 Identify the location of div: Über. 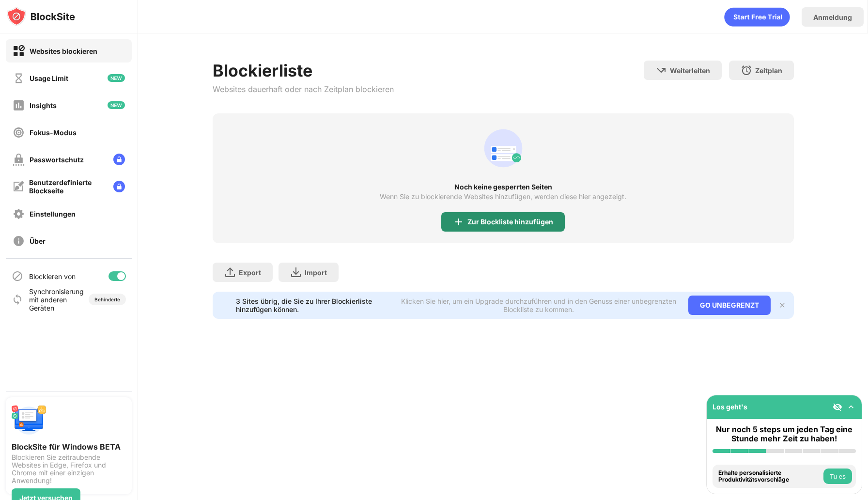
(37, 240).